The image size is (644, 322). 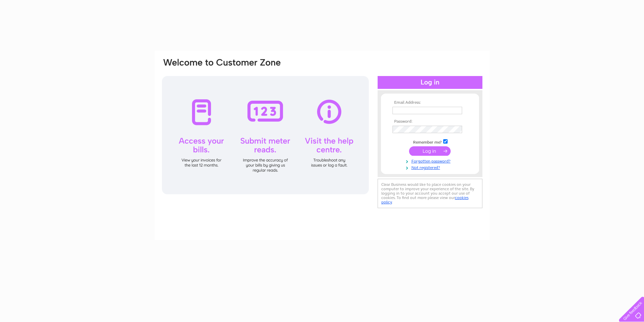 What do you see at coordinates (425, 199) in the screenshot?
I see `a: cookies policy` at bounding box center [425, 199].